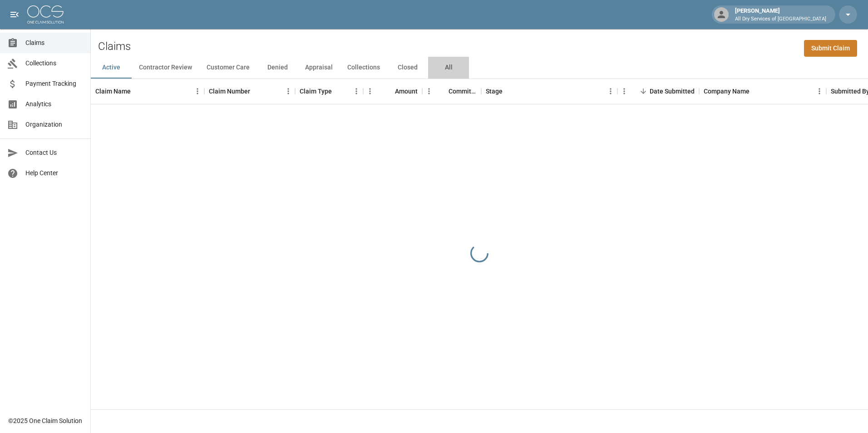 The image size is (868, 433). Describe the element at coordinates (114, 46) in the screenshot. I see `h2: Claims` at that location.